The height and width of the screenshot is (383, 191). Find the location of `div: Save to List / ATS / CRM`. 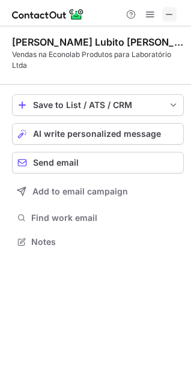

div: Save to List / ATS / CRM is located at coordinates (98, 105).